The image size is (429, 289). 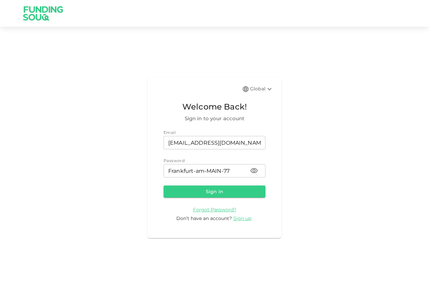 I want to click on button: Sign in, so click(x=214, y=192).